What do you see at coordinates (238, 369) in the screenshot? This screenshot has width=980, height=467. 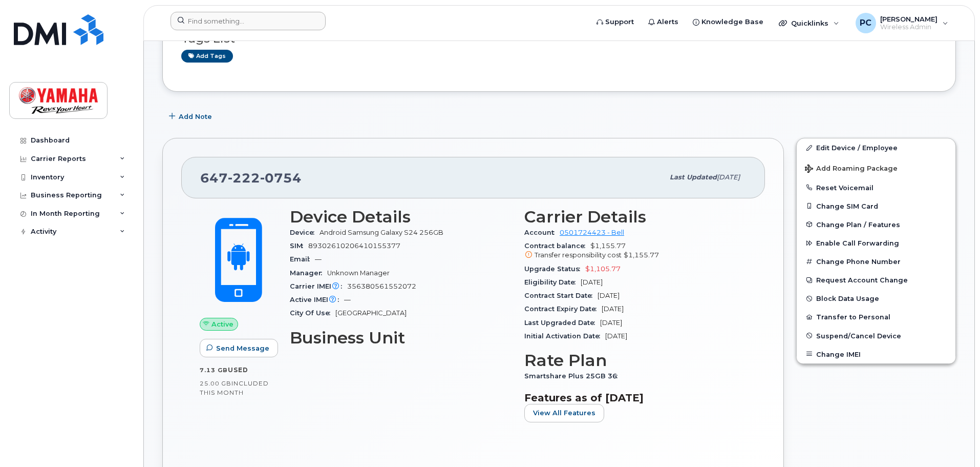 I see `span: used` at bounding box center [238, 369].